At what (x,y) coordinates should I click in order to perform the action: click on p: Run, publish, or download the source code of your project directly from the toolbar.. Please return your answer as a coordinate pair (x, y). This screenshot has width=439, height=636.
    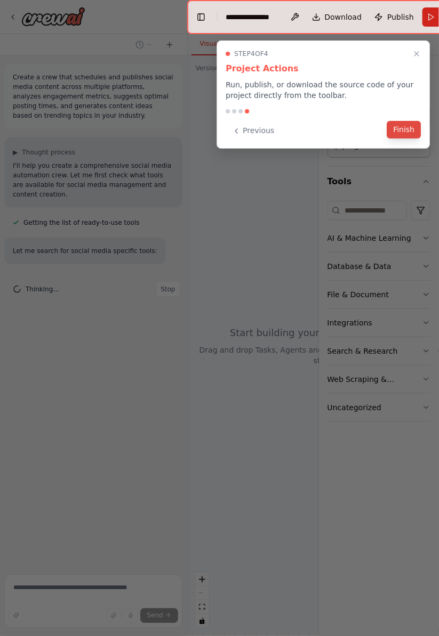
    Looking at the image, I should click on (323, 90).